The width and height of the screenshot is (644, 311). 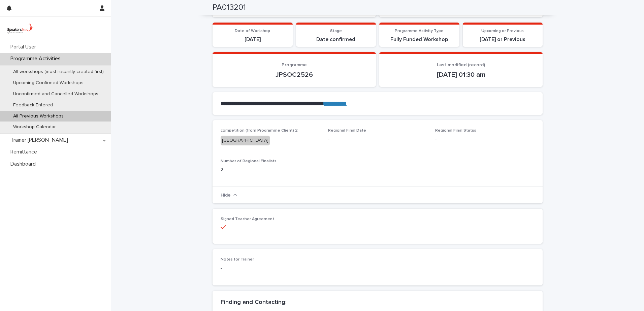 I want to click on p: Remittance, so click(x=25, y=152).